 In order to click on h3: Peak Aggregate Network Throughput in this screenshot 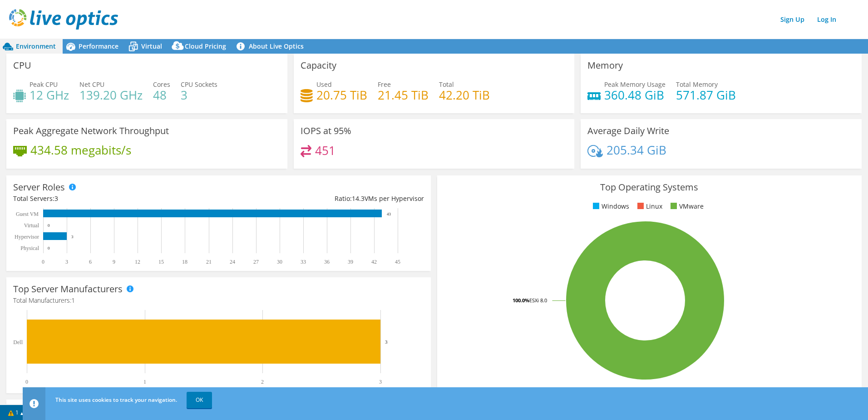, I will do `click(90, 131)`.